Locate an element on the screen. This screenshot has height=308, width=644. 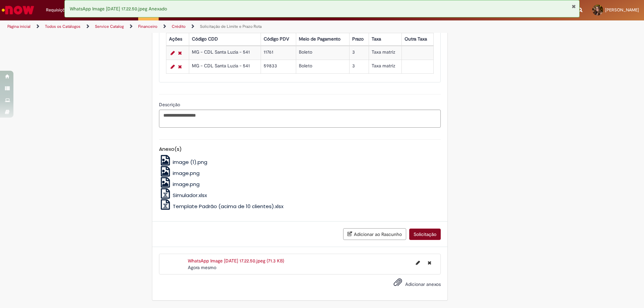
span: Simulador.xlsx is located at coordinates (190, 195).